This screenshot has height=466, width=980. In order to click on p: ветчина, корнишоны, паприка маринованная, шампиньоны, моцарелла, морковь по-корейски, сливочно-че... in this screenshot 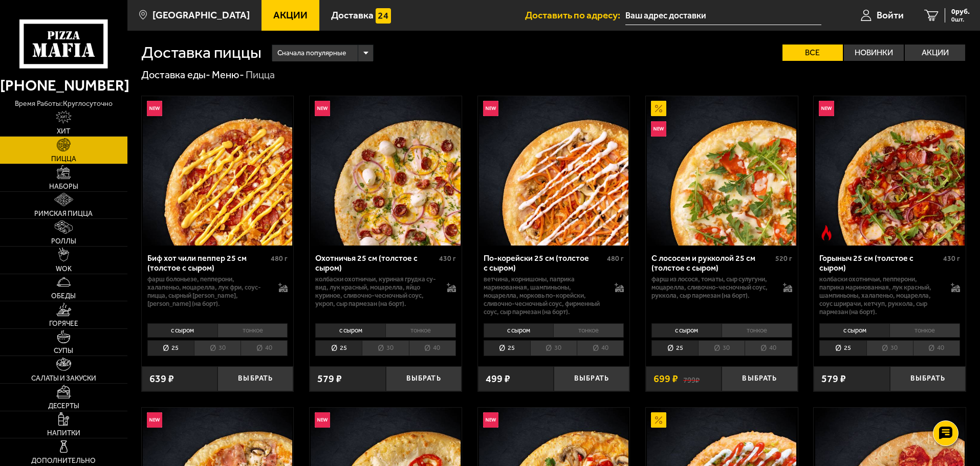, I will do `click(544, 296)`.